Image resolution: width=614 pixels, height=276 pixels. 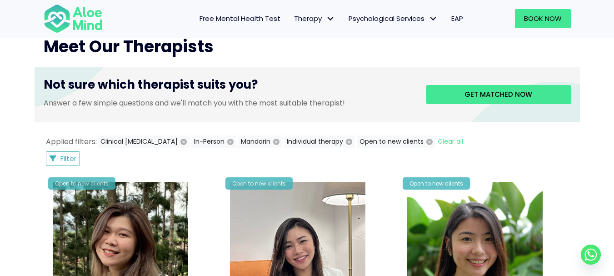 What do you see at coordinates (393, 19) in the screenshot?
I see `a: Psychological ServicesPsychological Services: submenu` at bounding box center [393, 19].